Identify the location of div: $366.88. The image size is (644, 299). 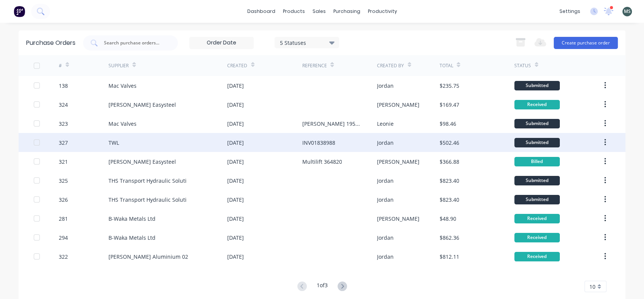
(449, 162).